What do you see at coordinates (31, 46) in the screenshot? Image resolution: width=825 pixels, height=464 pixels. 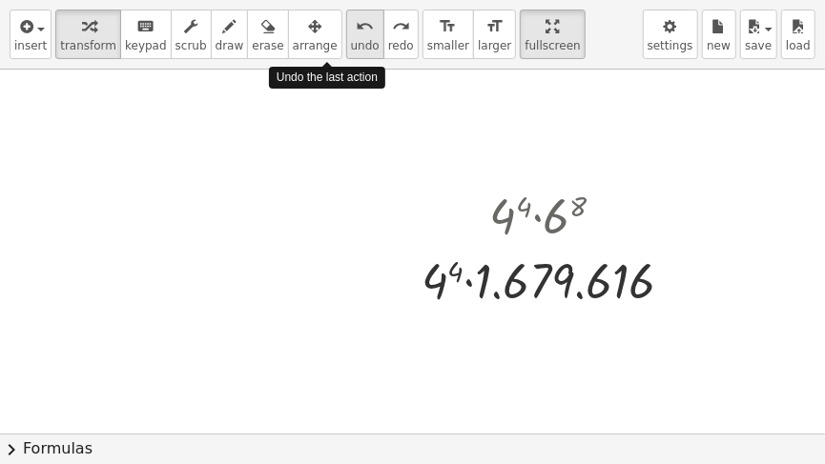 I see `span: insert` at bounding box center [31, 46].